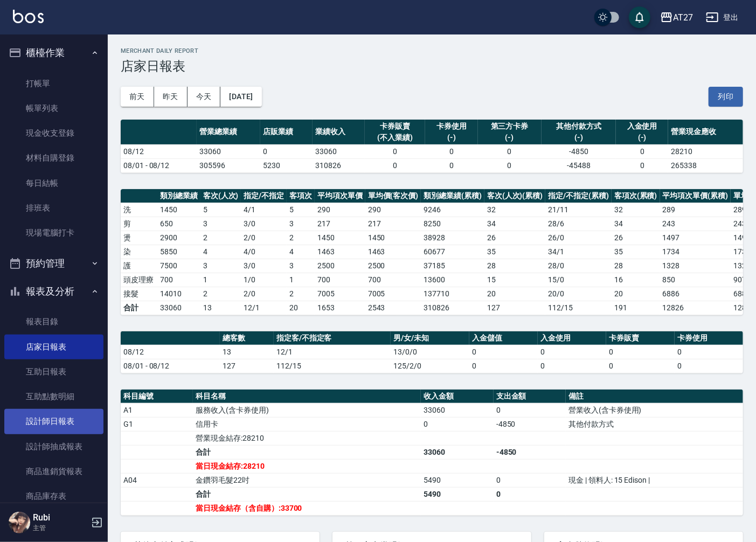 The image size is (756, 542). I want to click on td: 現金 | 領料人: 15 Edison |, so click(654, 480).